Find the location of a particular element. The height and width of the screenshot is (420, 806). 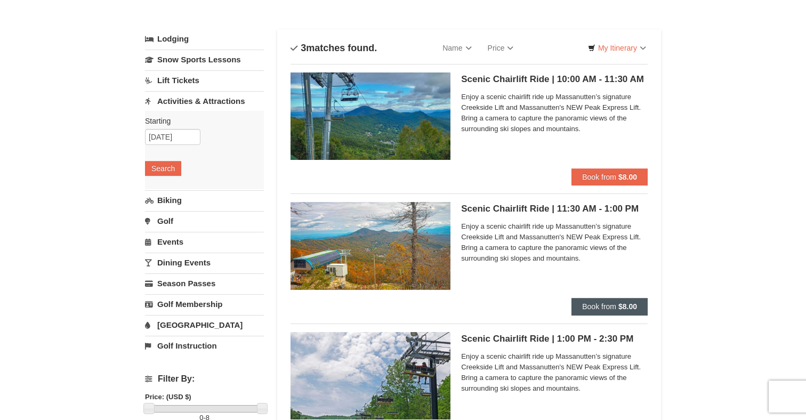

a: Events is located at coordinates (204, 242).